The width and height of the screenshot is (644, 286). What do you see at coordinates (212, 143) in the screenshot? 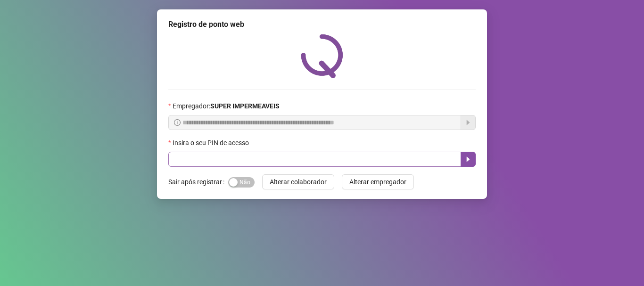
I see `label: Insira o seu PIN de acesso` at bounding box center [212, 143].